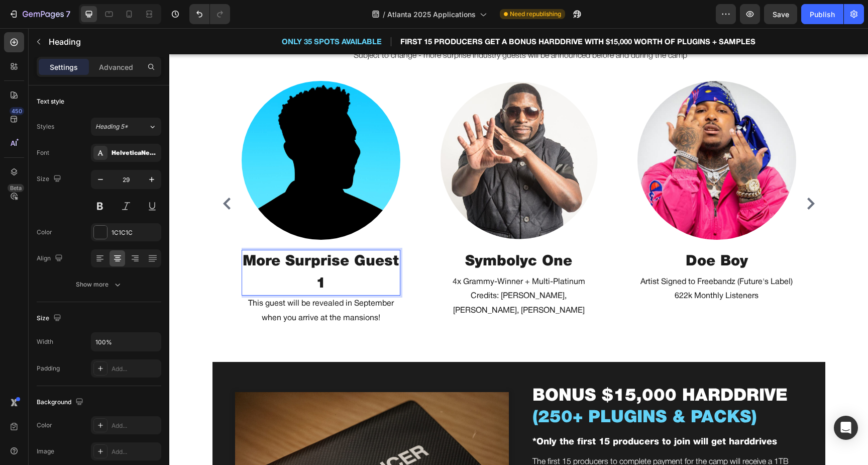  What do you see at coordinates (485, 414) in the screenshot?
I see `span: *Only the first 15 producers to join will get harddrives` at bounding box center [485, 414].